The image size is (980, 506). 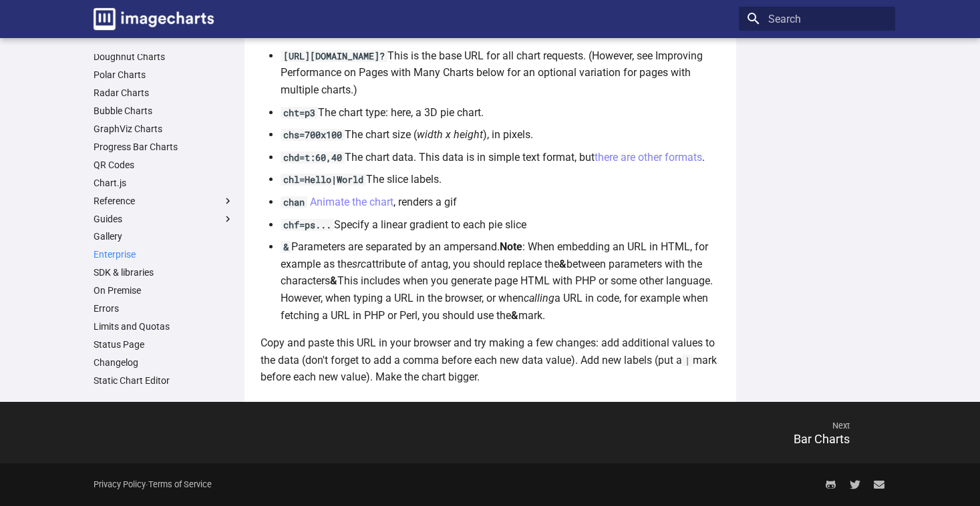 I want to click on code: chf=ps..., so click(x=307, y=225).